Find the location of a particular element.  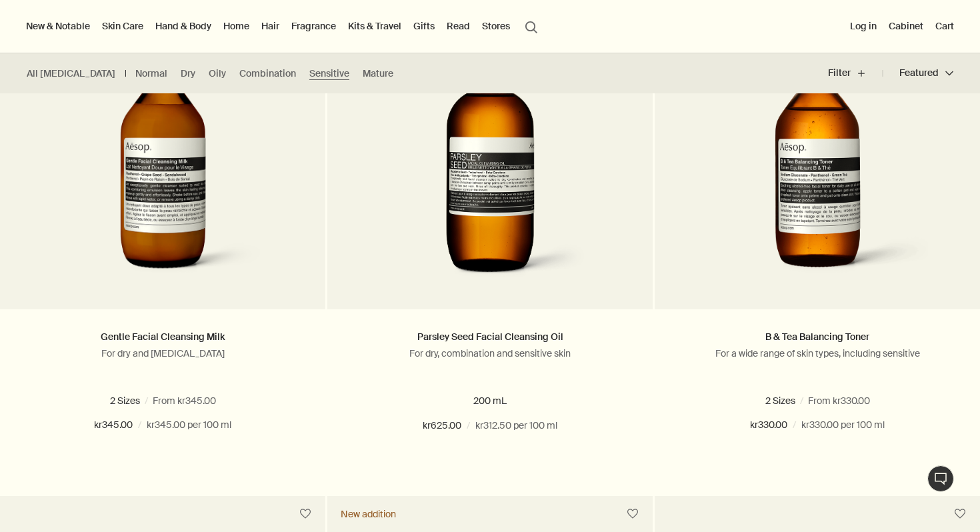

a: Combination is located at coordinates (268, 73).